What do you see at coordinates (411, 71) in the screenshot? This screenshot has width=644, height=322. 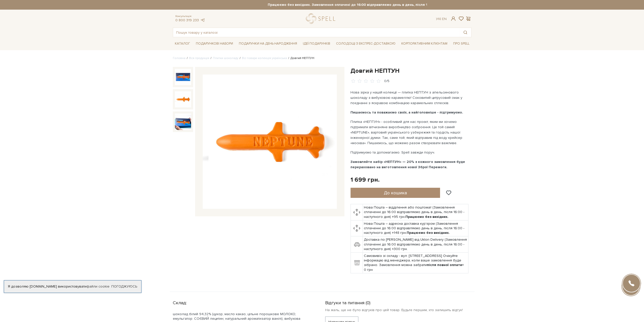 I see `h1: Довгий НЕПТУН` at bounding box center [411, 71].